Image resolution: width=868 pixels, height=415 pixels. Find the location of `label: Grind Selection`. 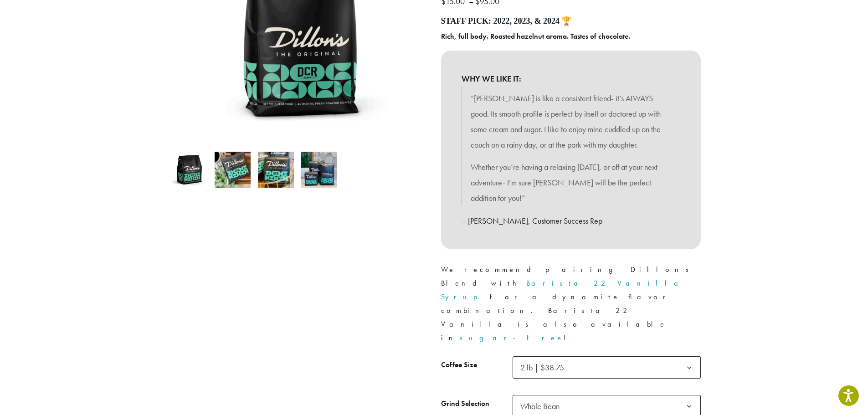

label: Grind Selection is located at coordinates (476, 404).